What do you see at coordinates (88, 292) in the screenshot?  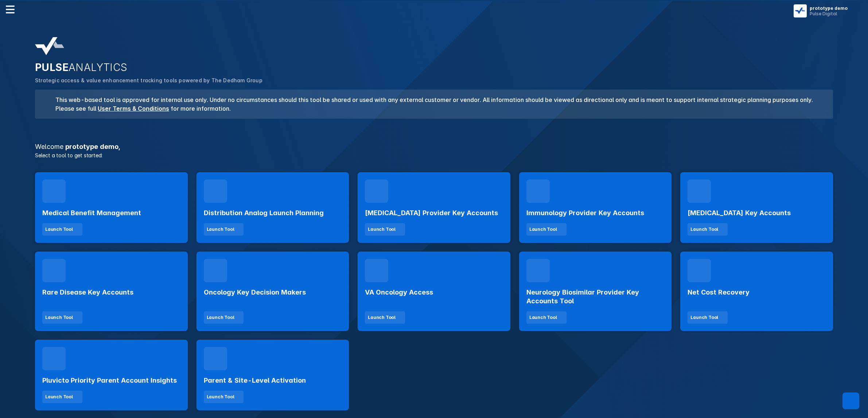 I see `h2: Rare Disease Key Accounts` at bounding box center [88, 292].